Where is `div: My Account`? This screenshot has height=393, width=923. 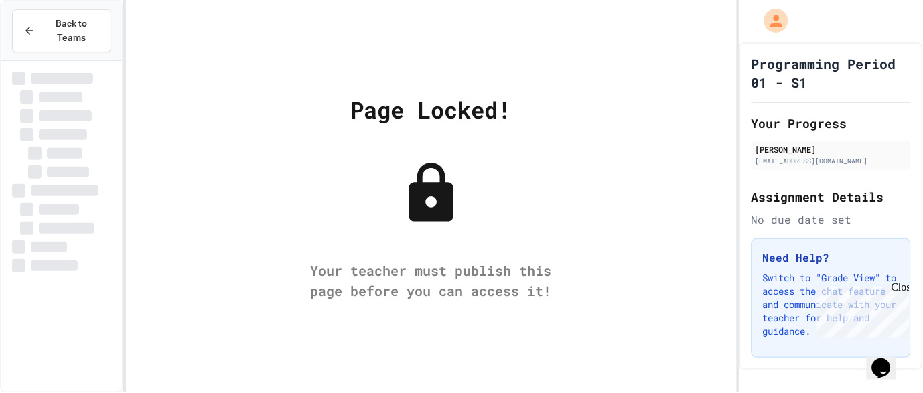 div: My Account is located at coordinates (771, 21).